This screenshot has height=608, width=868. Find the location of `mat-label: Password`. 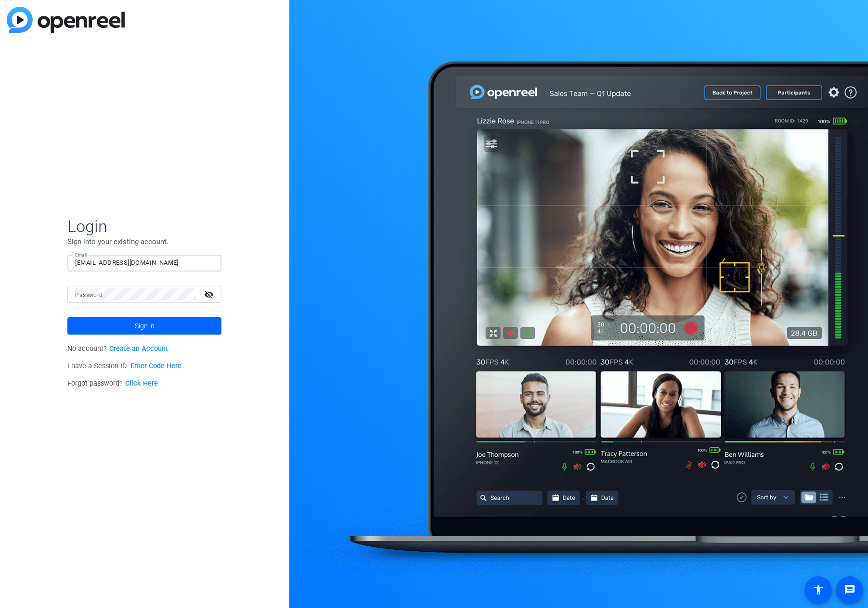

mat-label: Password is located at coordinates (89, 295).